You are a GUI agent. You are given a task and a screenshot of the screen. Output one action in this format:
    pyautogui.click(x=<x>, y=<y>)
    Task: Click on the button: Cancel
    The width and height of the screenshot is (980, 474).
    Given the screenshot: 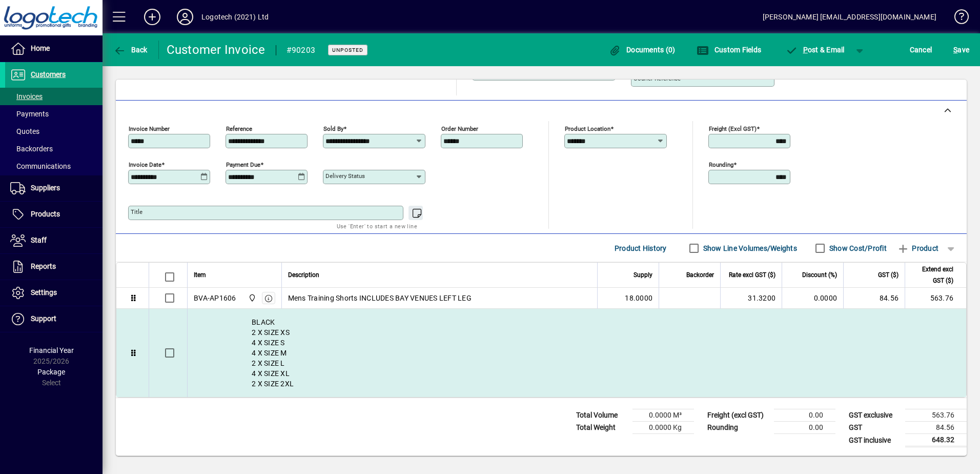 What is the action you would take?
    pyautogui.click(x=921, y=49)
    